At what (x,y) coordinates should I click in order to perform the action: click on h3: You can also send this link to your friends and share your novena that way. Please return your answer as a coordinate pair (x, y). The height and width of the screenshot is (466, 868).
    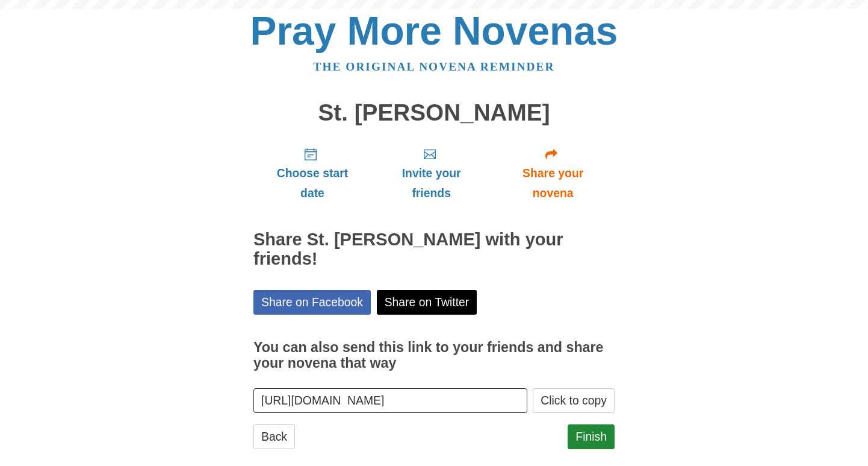
    Looking at the image, I should click on (434, 355).